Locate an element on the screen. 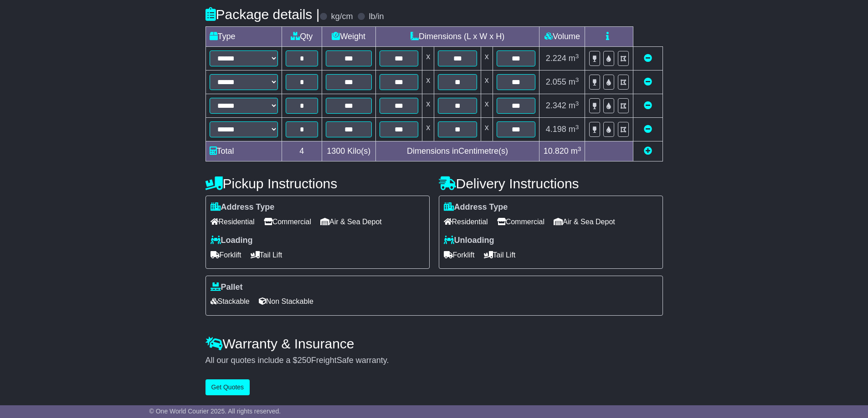  td: Type is located at coordinates (243, 37).